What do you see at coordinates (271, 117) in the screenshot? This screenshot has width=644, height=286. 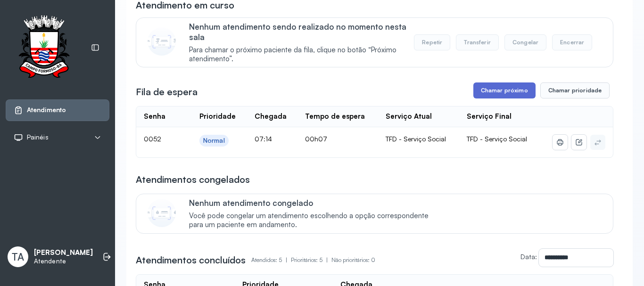 I see `div: Chegada` at bounding box center [271, 117].